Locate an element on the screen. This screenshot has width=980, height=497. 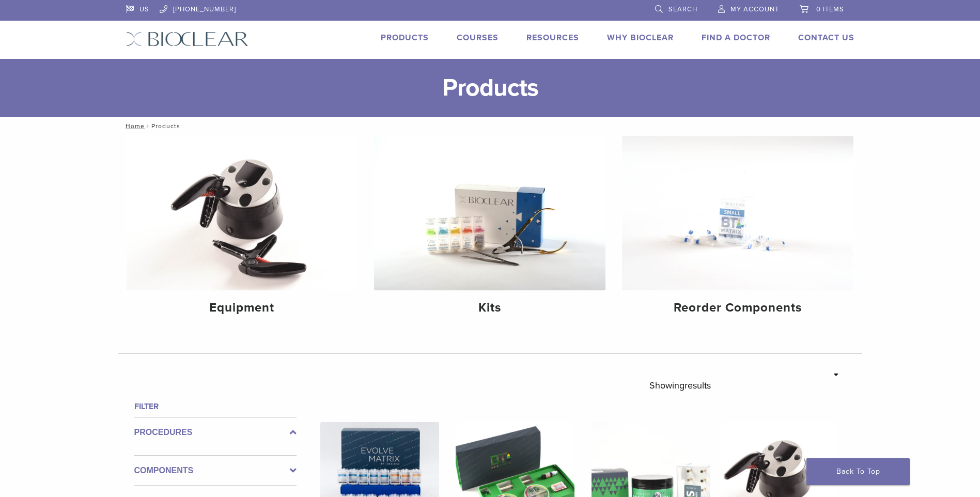
h4: Filter is located at coordinates (215, 406).